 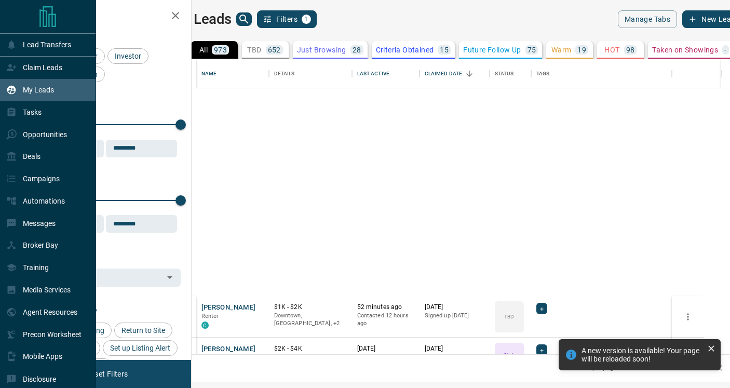 What do you see at coordinates (688, 317) in the screenshot?
I see `button: more` at bounding box center [688, 317].